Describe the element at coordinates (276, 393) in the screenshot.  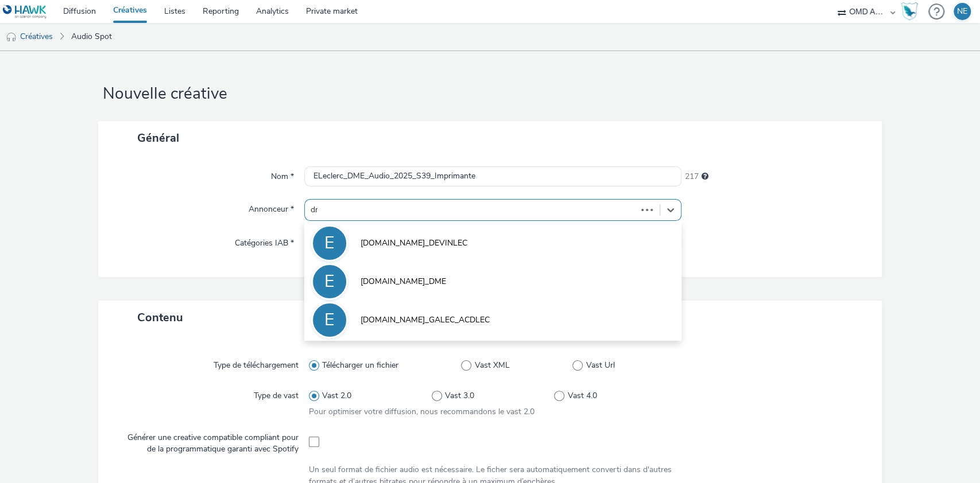
I see `label: Type de vast` at that location.